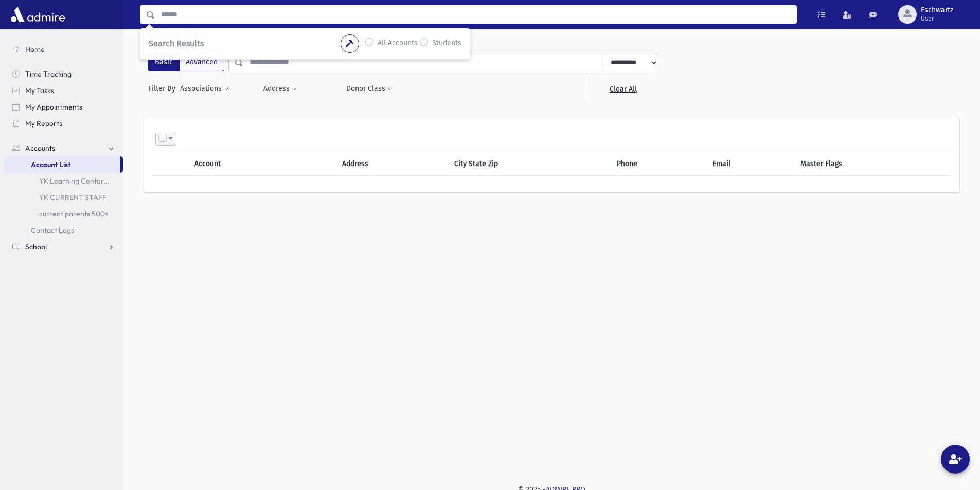 The image size is (980, 490). I want to click on th: Phone, so click(658, 164).